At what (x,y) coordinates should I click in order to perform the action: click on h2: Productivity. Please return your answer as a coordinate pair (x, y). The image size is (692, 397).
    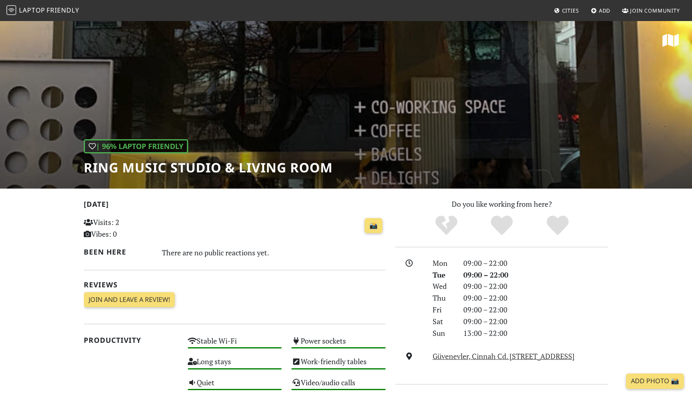
    Looking at the image, I should click on (131, 340).